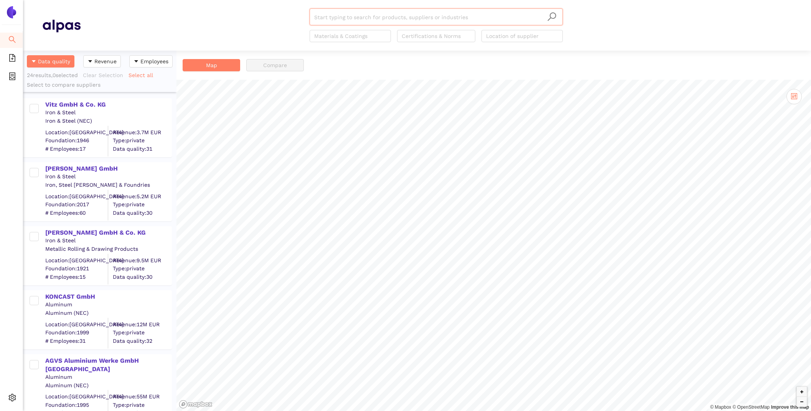 Image resolution: width=811 pixels, height=411 pixels. I want to click on img: Homepage, so click(61, 26).